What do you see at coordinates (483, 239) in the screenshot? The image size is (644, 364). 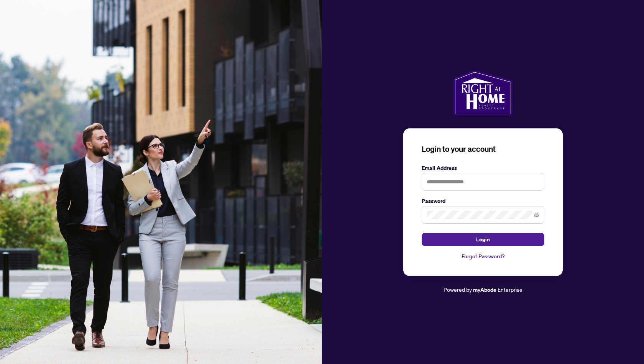 I see `button: Login` at bounding box center [483, 239].